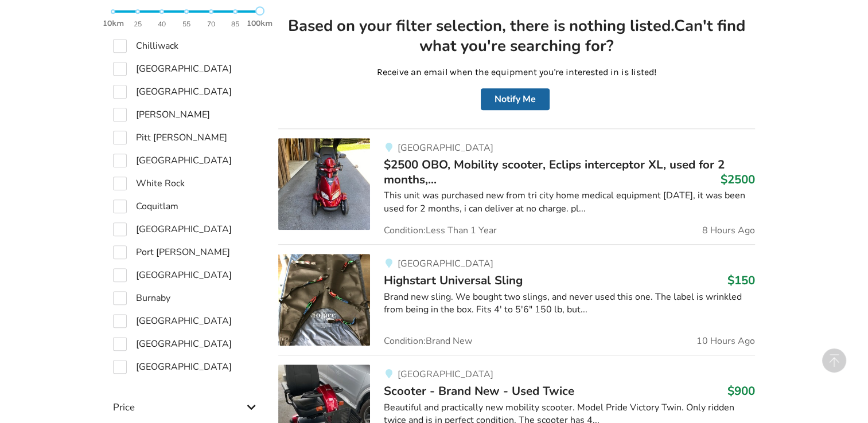 The width and height of the screenshot is (868, 423). Describe the element at coordinates (725, 341) in the screenshot. I see `span: 10 Hours Ago` at that location.